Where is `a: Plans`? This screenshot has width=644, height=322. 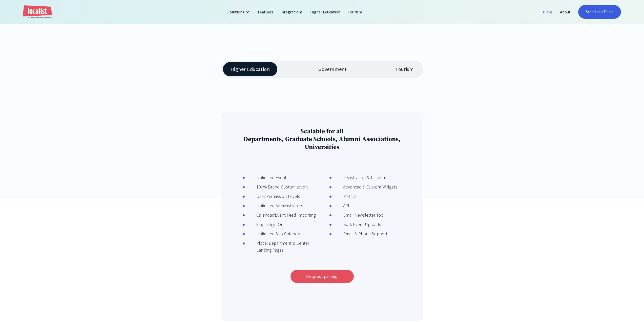 a: Plans is located at coordinates (548, 12).